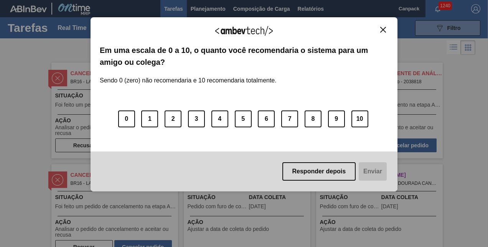  What do you see at coordinates (244, 31) in the screenshot?
I see `img: Logo Ambevtech` at bounding box center [244, 31].